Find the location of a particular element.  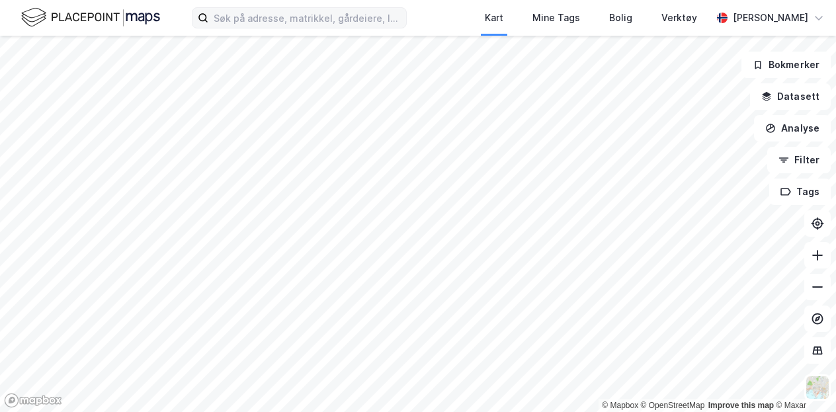

button: Tags is located at coordinates (800, 192).